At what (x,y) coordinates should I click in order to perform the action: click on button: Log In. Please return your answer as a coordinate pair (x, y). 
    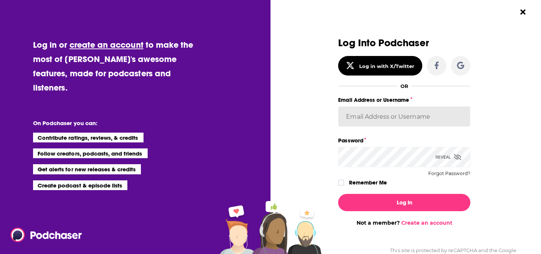
    Looking at the image, I should click on (404, 203).